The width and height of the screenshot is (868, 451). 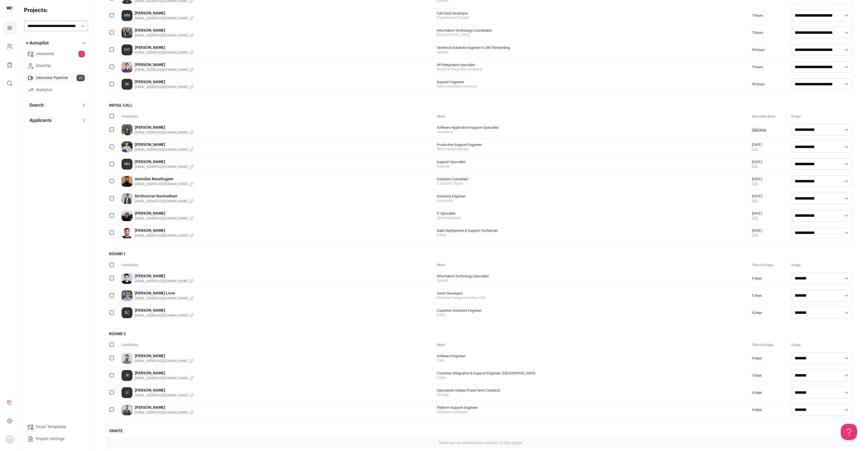 I want to click on img: 6ae0e303997d6358ab4dbc86d2aba3e58336fb89760e6a2b816a51c1fe20877e.jpg, so click(x=127, y=32).